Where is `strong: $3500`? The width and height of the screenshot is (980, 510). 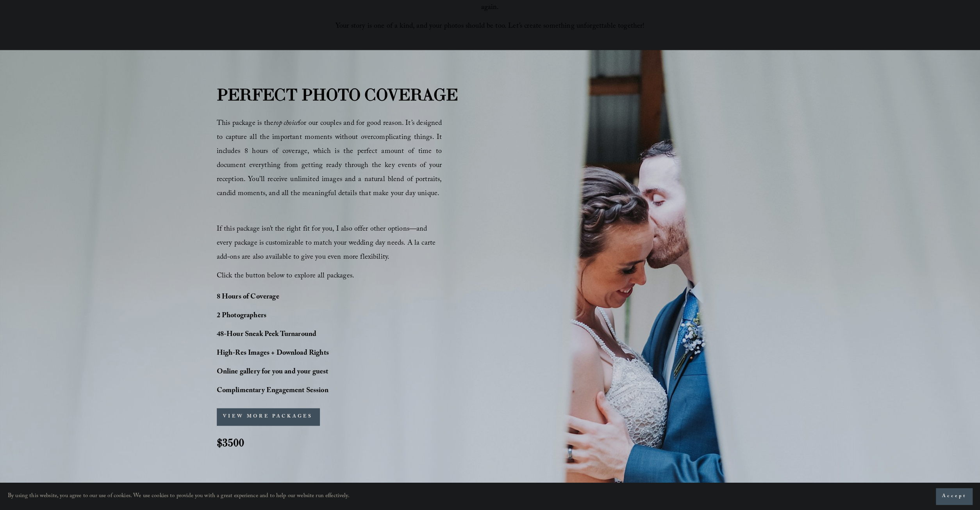
strong: $3500 is located at coordinates (230, 443).